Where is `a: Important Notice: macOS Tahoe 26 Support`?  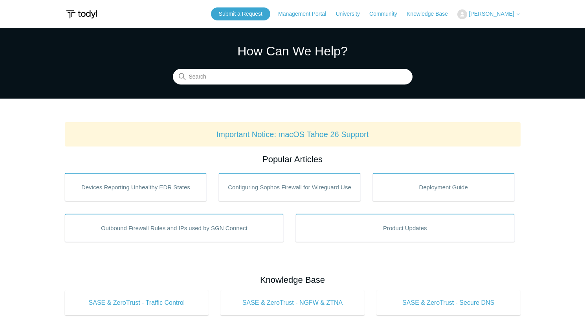 a: Important Notice: macOS Tahoe 26 Support is located at coordinates (293, 134).